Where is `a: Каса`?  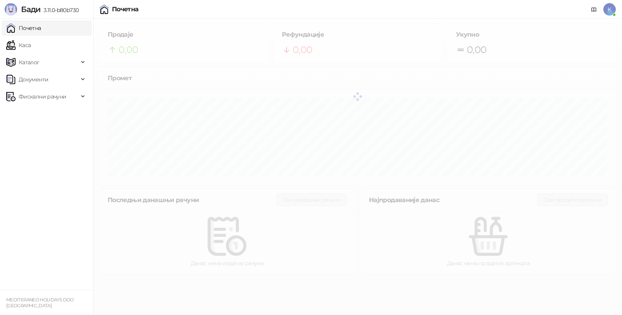 a: Каса is located at coordinates (18, 45).